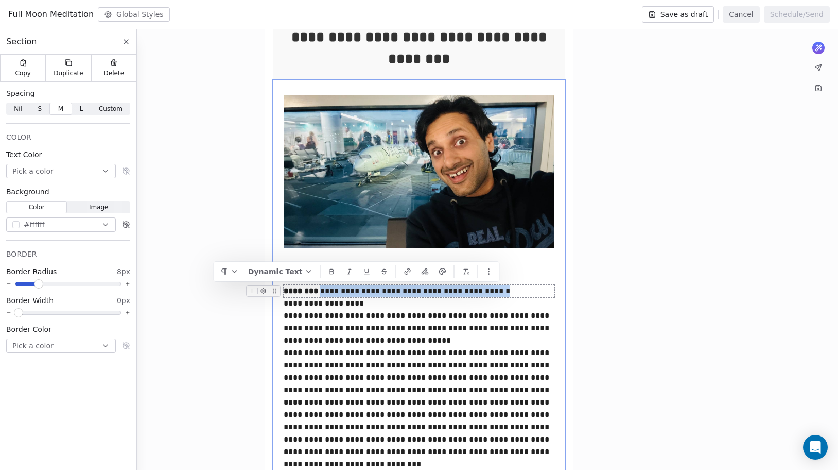  Describe the element at coordinates (114, 73) in the screenshot. I see `span: Delete` at that location.